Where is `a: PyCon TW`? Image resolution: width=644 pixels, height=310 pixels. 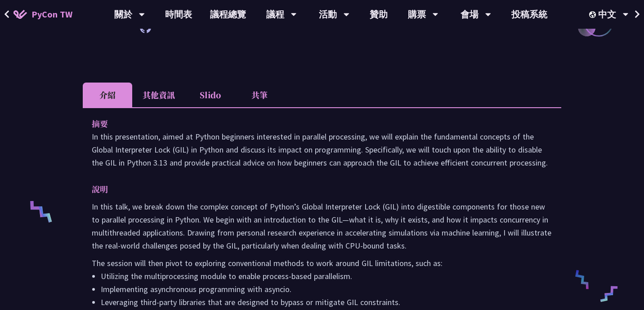
a: PyCon TW is located at coordinates (43, 15).